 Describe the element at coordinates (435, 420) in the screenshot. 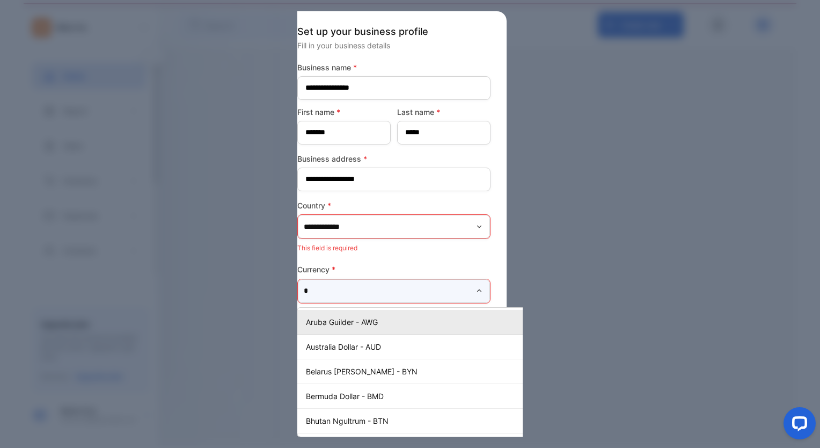

I see `p: Bhutan Ngultrum - BTN` at that location.